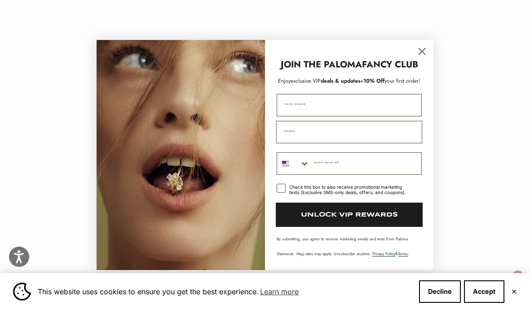  I want to click on strong: JOIN THE PALOMA, so click(321, 64).